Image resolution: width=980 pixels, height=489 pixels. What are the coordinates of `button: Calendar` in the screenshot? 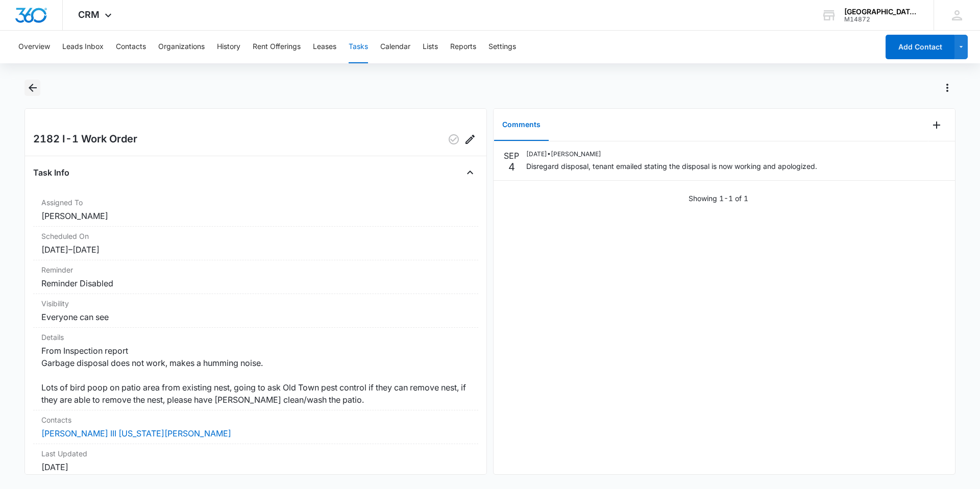 It's located at (395, 47).